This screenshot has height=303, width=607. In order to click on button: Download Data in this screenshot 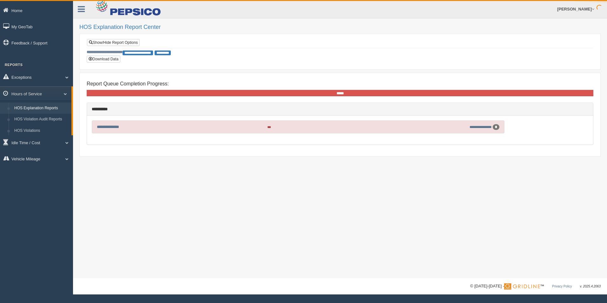, I will do `click(103, 59)`.